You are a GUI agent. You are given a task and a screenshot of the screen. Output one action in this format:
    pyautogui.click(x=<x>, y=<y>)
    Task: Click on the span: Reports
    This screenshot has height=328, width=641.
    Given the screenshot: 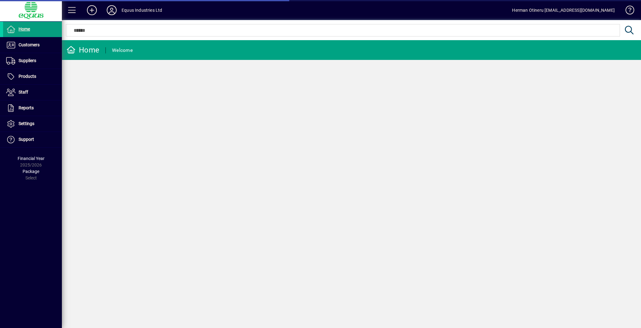 What is the action you would take?
    pyautogui.click(x=26, y=108)
    